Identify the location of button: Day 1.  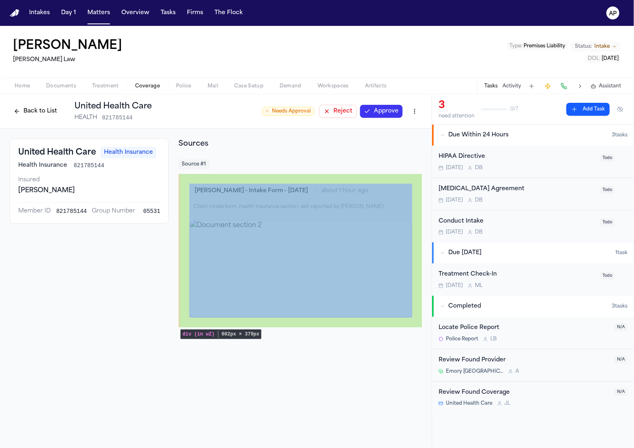
(68, 13).